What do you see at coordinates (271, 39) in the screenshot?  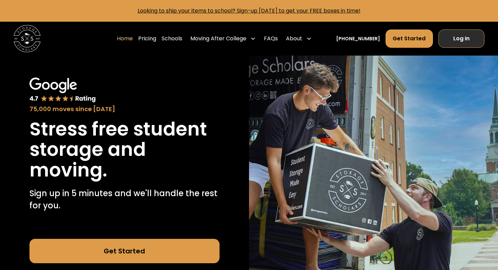 I see `a: FAQs` at bounding box center [271, 39].